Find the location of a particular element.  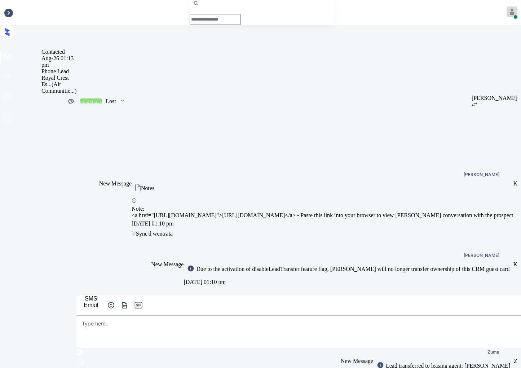

span: profile is located at coordinates (7, 119).